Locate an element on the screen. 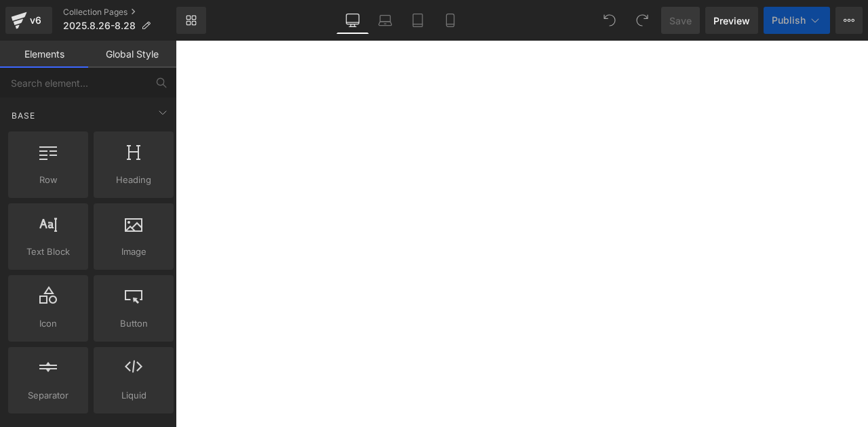  span: Save is located at coordinates (680, 20).